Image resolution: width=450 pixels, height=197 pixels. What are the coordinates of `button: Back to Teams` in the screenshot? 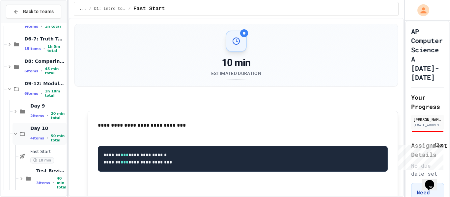 It's located at (34, 12).